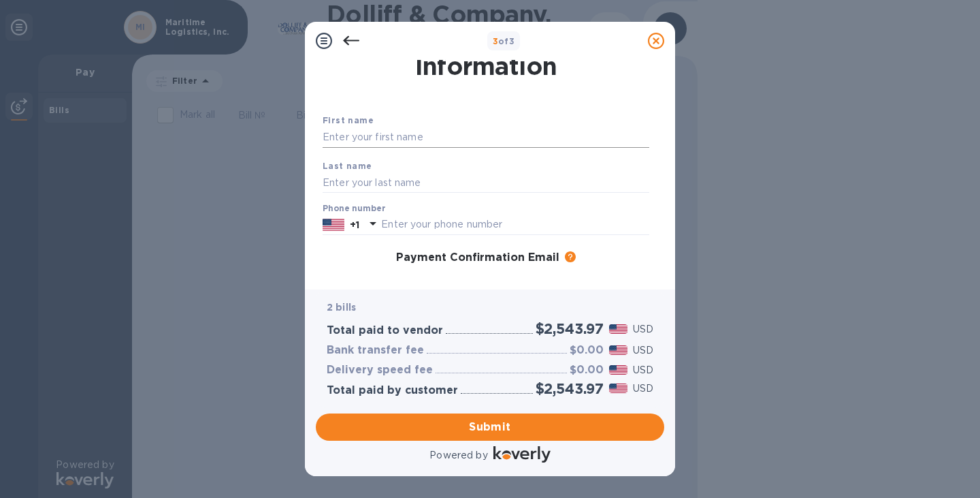 This screenshot has width=980, height=498. I want to click on button: Submit, so click(490, 427).